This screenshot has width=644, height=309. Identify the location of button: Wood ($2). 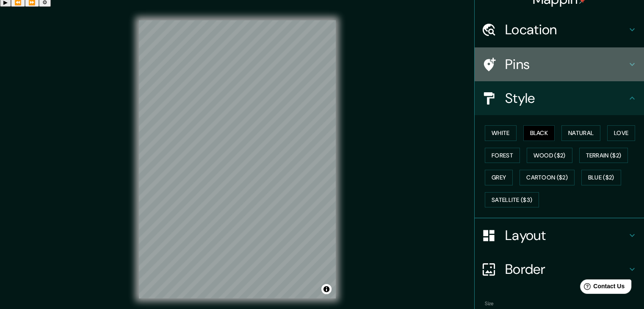
(550, 155).